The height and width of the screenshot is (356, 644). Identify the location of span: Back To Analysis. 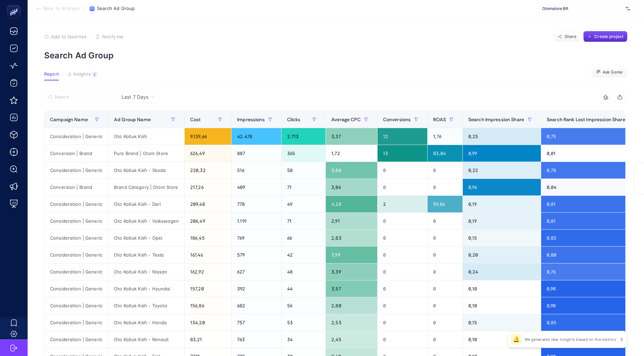
(61, 8).